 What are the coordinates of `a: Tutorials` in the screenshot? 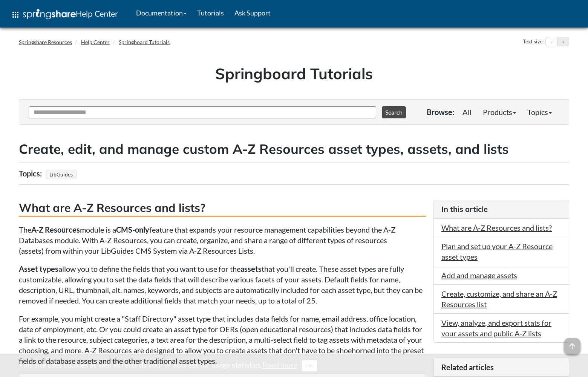 It's located at (211, 13).